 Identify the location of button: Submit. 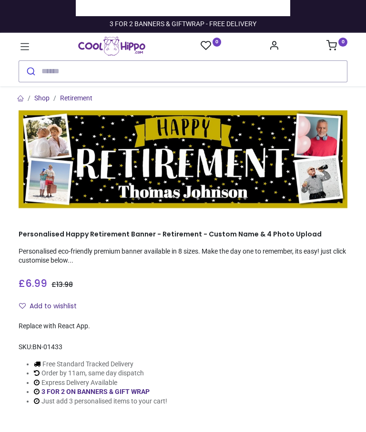
(30, 71).